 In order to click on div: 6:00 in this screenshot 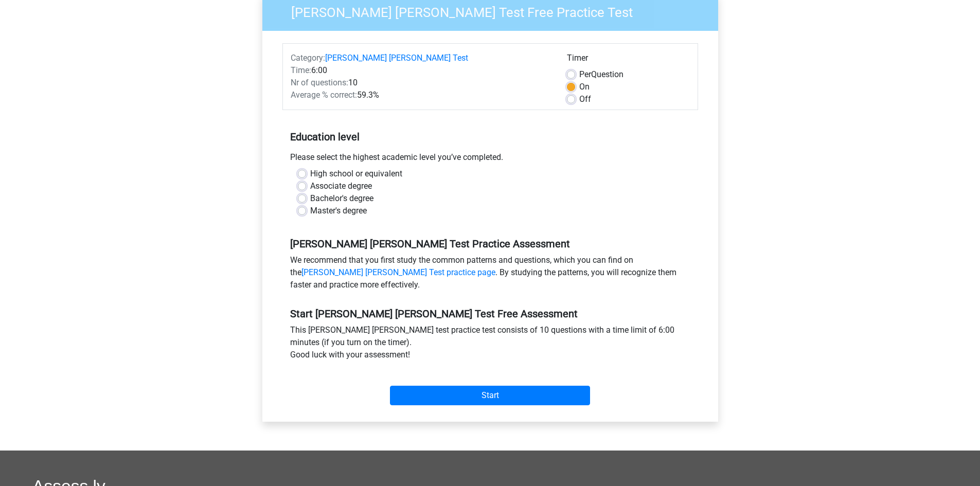, I will do `click(421, 70)`.